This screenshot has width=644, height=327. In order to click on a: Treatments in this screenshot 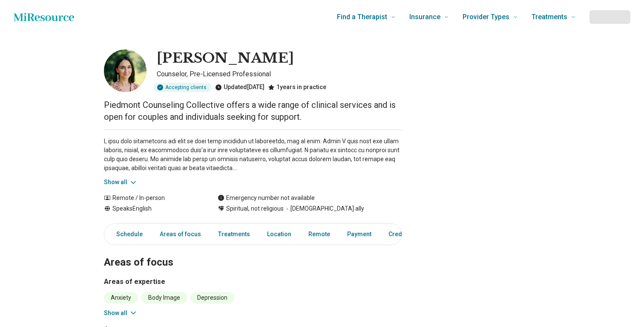, I will do `click(234, 234)`.